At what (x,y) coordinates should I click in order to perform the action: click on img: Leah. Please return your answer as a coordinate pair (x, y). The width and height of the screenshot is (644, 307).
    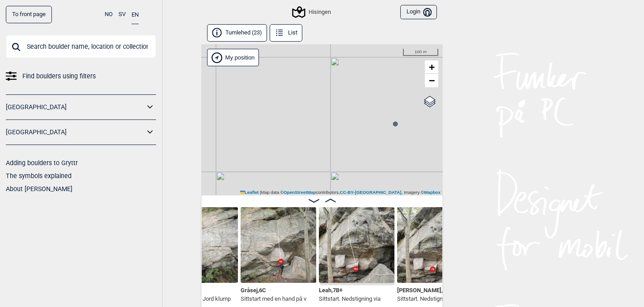
    Looking at the image, I should click on (356, 245).